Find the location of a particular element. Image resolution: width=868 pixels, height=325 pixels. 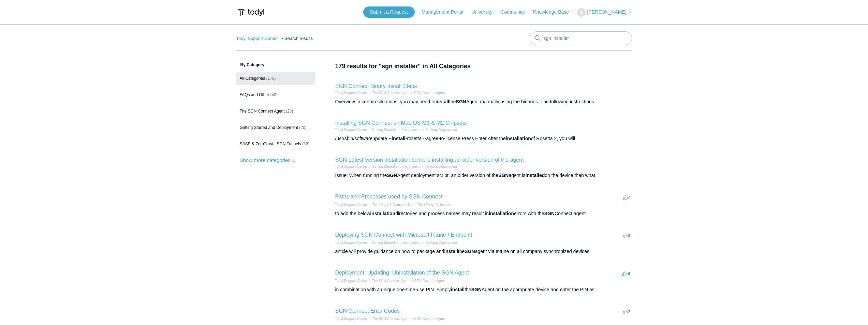

a: Third Party Exclusions is located at coordinates (434, 205).